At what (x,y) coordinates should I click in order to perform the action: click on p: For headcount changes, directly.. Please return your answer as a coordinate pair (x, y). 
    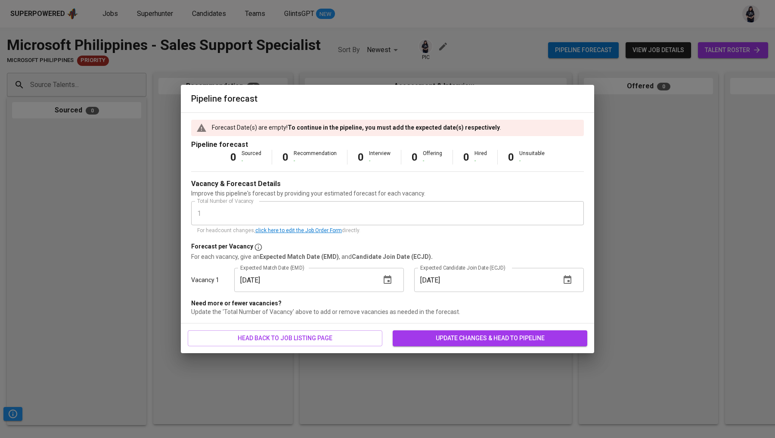
    Looking at the image, I should click on (388, 231).